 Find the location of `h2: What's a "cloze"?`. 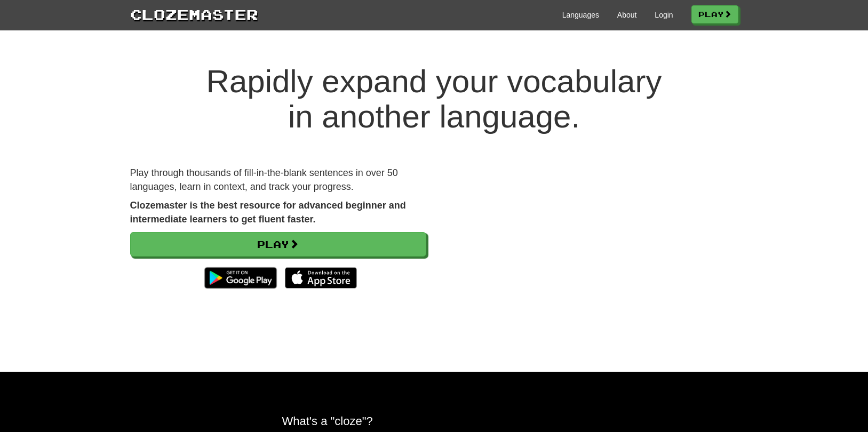

h2: What's a "cloze"? is located at coordinates (435, 421).